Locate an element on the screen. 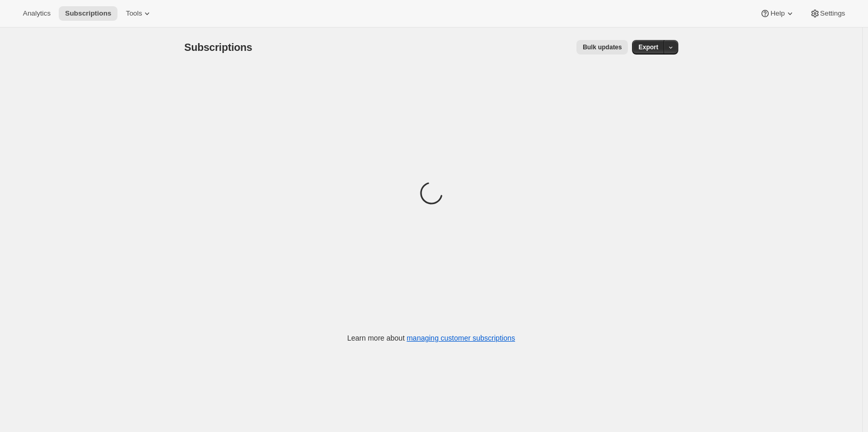 The width and height of the screenshot is (868, 432). p: Learn more about is located at coordinates (431, 338).